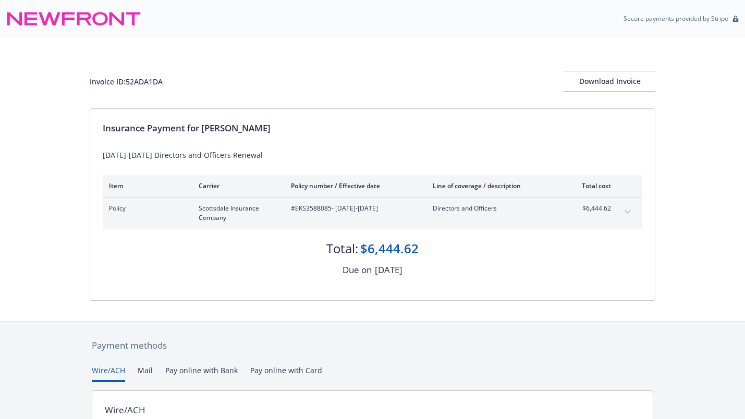 The image size is (745, 419). Describe the element at coordinates (126, 81) in the screenshot. I see `div: Invoice ID: 52ADA1DA` at that location.